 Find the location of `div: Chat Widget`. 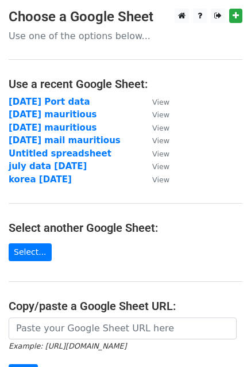

div: Chat Widget is located at coordinates (223, 339).